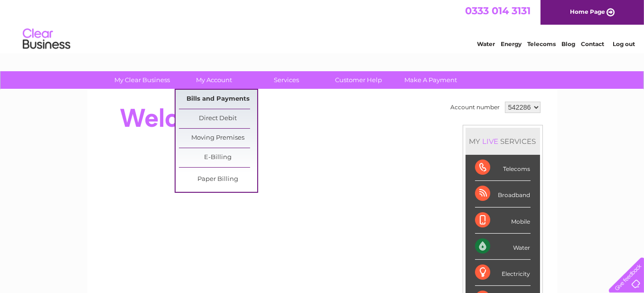 The height and width of the screenshot is (293, 644). I want to click on a: Moving Premises, so click(218, 138).